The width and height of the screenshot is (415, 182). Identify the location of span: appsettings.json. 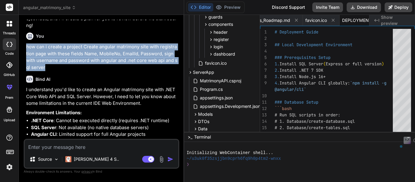
(216, 98).